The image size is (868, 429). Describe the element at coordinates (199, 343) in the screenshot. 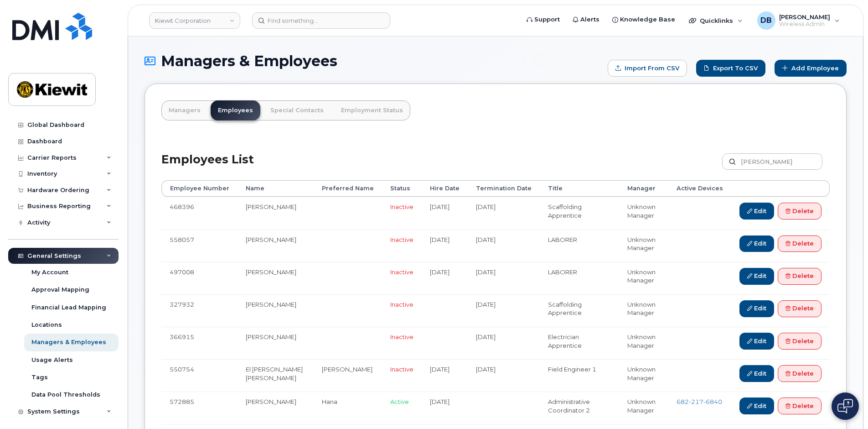

I see `td: 366915` at that location.